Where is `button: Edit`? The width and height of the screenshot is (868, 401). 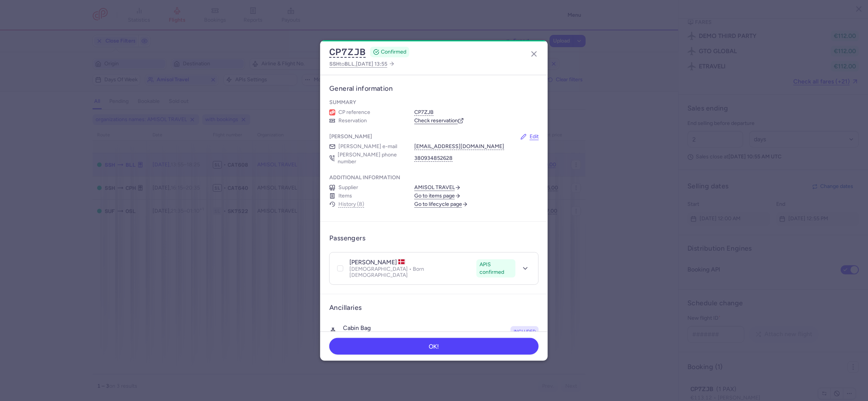 button: Edit is located at coordinates (530, 137).